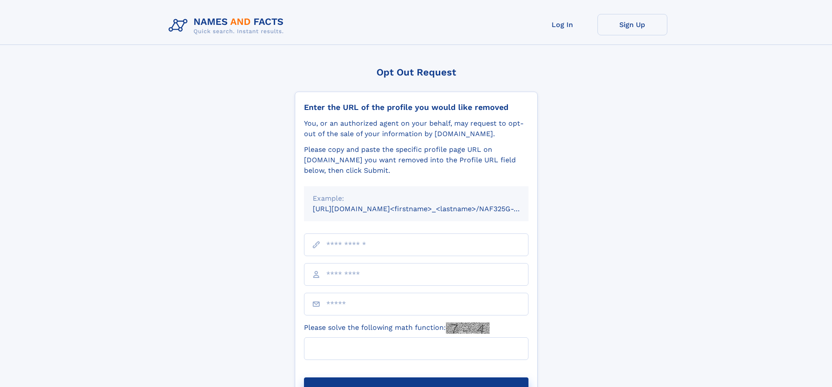 This screenshot has height=387, width=832. What do you see at coordinates (397, 328) in the screenshot?
I see `label: Please solve the following math function:` at bounding box center [397, 328].